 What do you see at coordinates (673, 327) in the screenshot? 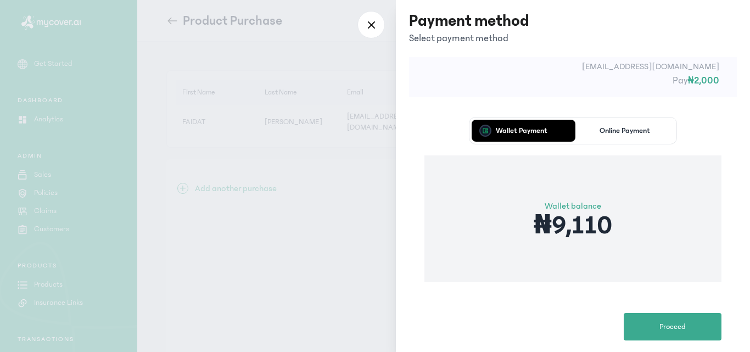
I see `button: Proceed` at bounding box center [673, 327].